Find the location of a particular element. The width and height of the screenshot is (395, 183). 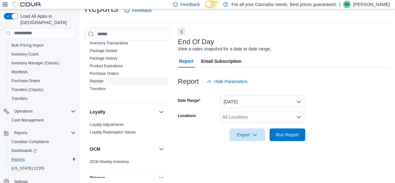

button: Open list of options is located at coordinates (299, 117).